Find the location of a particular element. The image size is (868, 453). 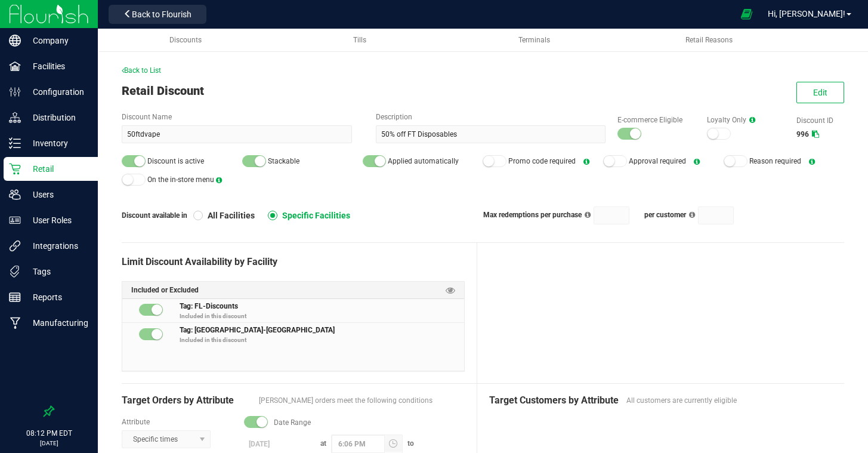

span: Preview is located at coordinates (450, 290).